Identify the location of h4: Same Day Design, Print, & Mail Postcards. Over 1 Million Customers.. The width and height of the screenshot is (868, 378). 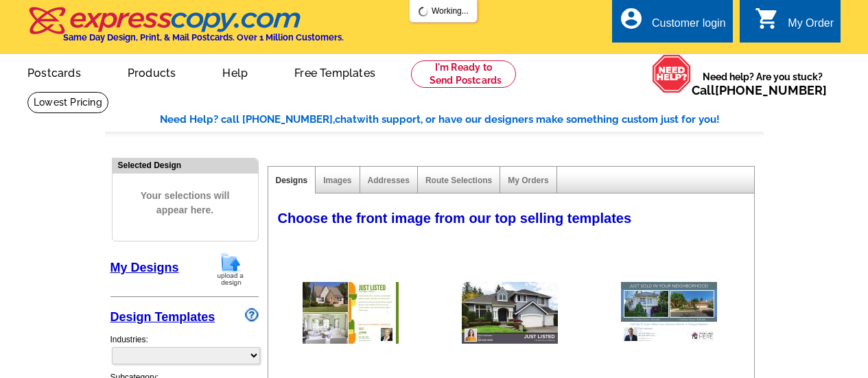
(203, 37).